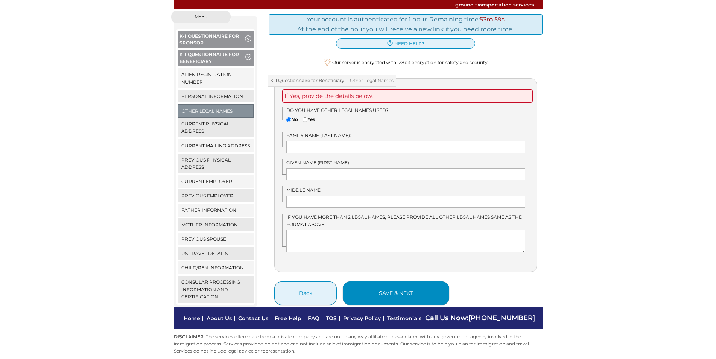  I want to click on span: Given Name (First Name):, so click(318, 162).